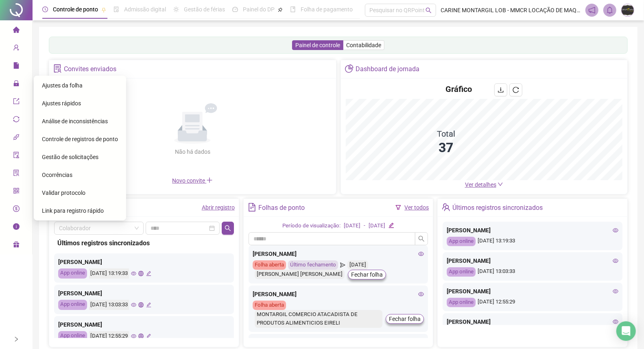 This screenshot has width=644, height=349. Describe the element at coordinates (80, 139) in the screenshot. I see `span: Controle de registros de ponto` at that location.